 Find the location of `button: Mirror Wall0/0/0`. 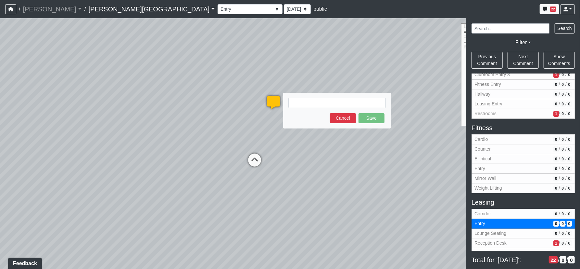

button: Mirror Wall0/0/0 is located at coordinates (523, 178).